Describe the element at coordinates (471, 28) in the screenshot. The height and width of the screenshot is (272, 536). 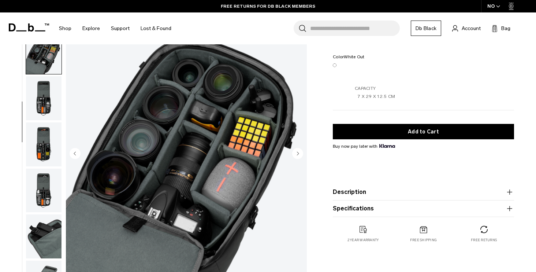
I see `span: Account` at that location.